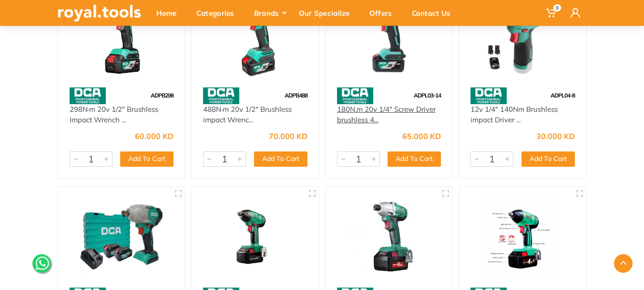 Image resolution: width=644 pixels, height=290 pixels. What do you see at coordinates (270, 13) in the screenshot?
I see `div: Brands` at bounding box center [270, 13].